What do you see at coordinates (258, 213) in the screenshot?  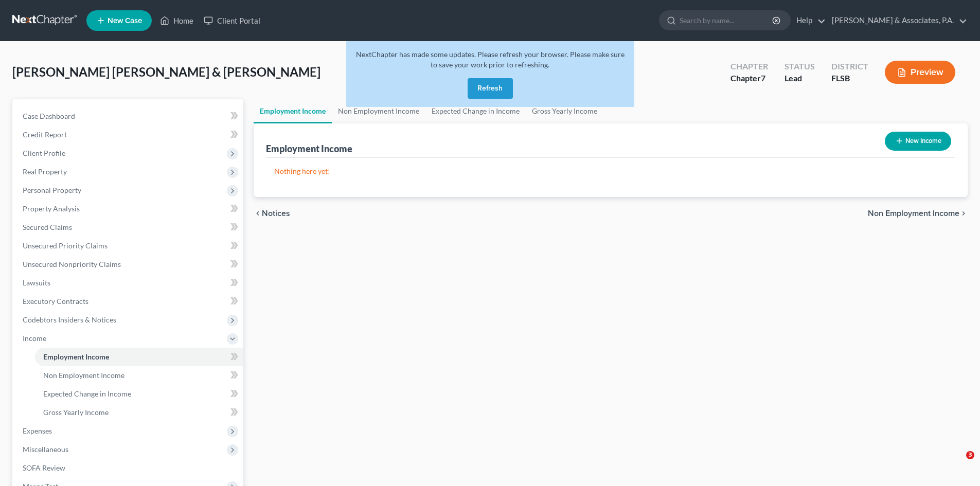 I see `i: chevron_left` at bounding box center [258, 213].